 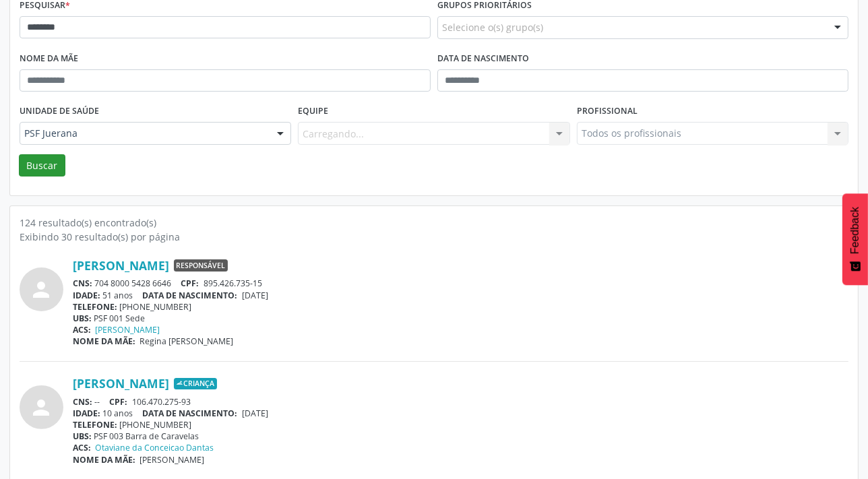 What do you see at coordinates (460, 413) in the screenshot?
I see `div: 10 anos` at bounding box center [460, 413].